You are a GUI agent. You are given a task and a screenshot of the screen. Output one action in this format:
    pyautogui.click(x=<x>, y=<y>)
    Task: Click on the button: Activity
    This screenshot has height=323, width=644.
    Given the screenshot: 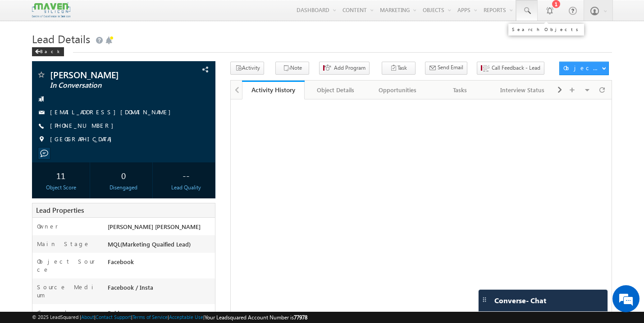 What is the action you would take?
    pyautogui.click(x=247, y=68)
    